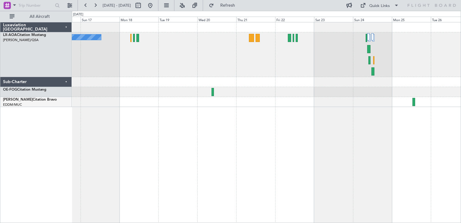 This screenshot has width=461, height=223. Describe the element at coordinates (380, 6) in the screenshot. I see `div: Quick Links` at that location.